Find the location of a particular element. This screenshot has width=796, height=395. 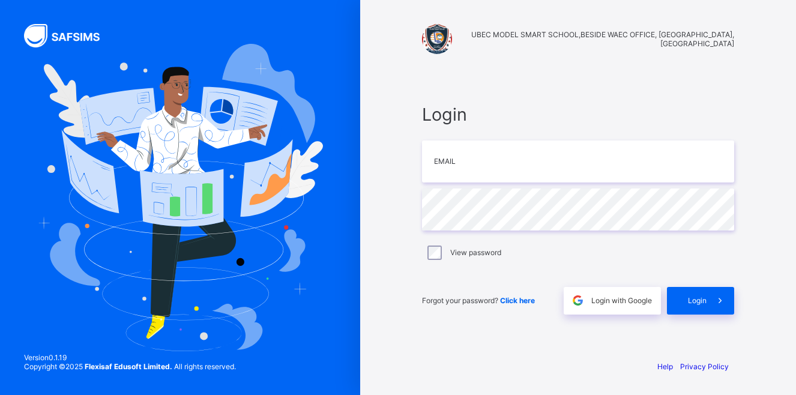

span: Forgot your password? is located at coordinates (479, 300).